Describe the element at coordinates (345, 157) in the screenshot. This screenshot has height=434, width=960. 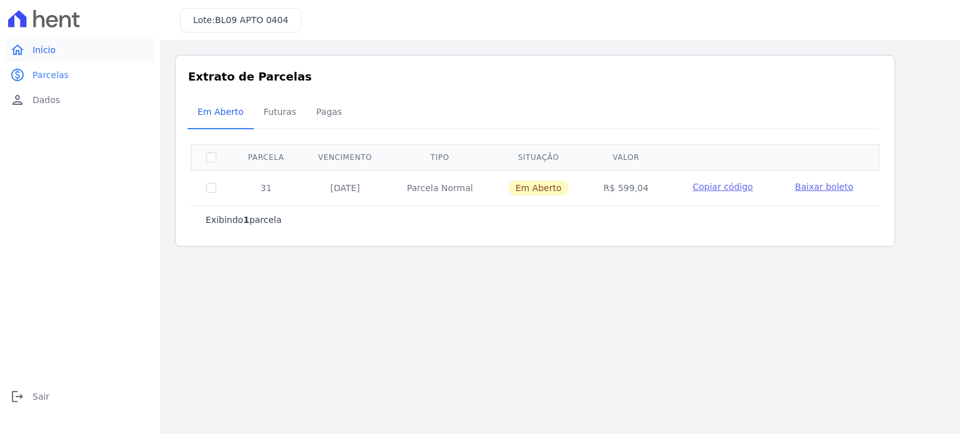
I see `th: Vencimento` at that location.